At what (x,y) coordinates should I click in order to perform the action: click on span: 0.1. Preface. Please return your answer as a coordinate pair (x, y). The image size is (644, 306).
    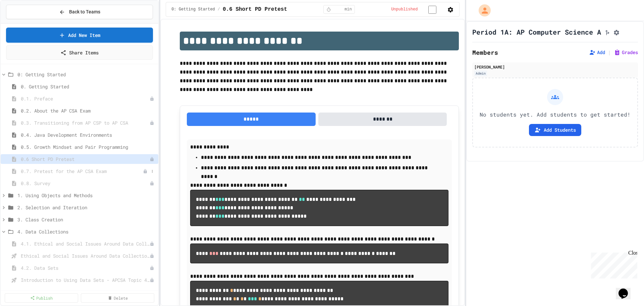
    Looking at the image, I should click on (85, 98).